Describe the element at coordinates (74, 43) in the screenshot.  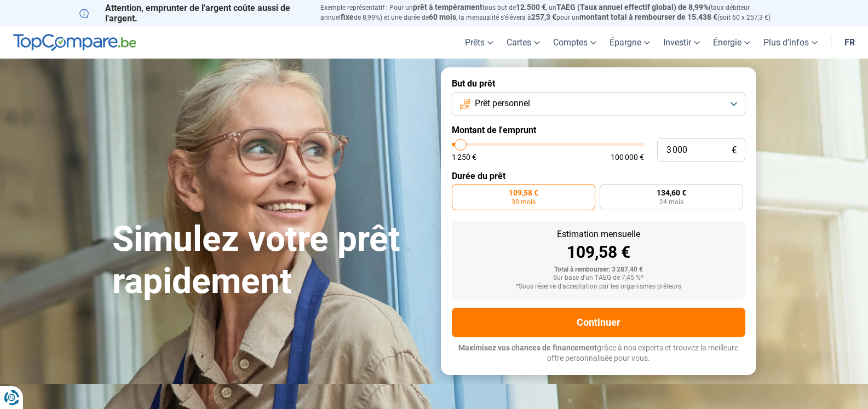
I see `img: TopCompare` at that location.